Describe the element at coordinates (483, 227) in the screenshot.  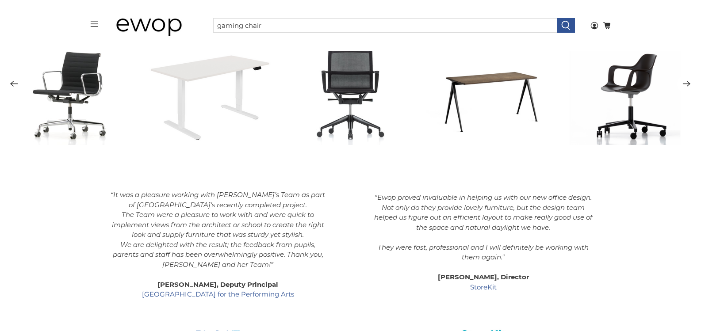
I see `em: "Ewop proved invaluable in helping us with our new office design. Not only do they provide lovely...` at that location.